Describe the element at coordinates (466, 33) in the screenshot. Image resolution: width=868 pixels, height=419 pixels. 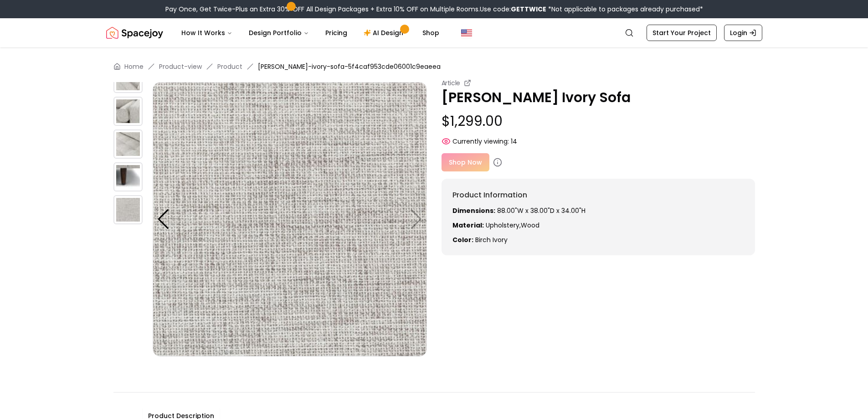
I see `img: United States` at that location.